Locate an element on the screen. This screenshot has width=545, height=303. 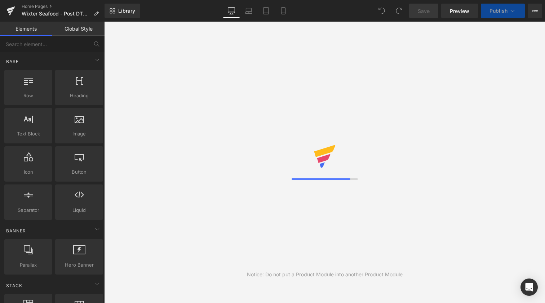
span: Wixter Seafood - Post DTC Homepage is located at coordinates (56, 14).